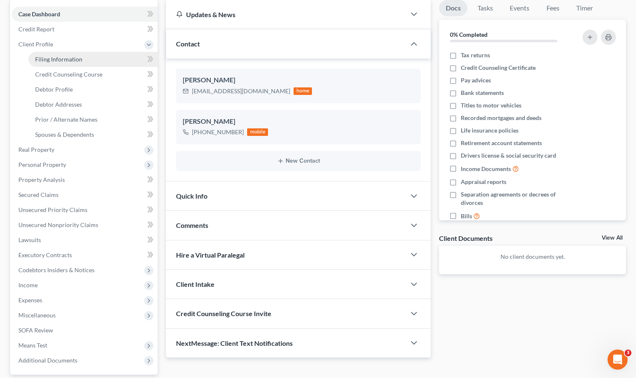 This screenshot has height=378, width=636. Describe the element at coordinates (234, 343) in the screenshot. I see `span: NextMessage: Client Text Notifications` at that location.